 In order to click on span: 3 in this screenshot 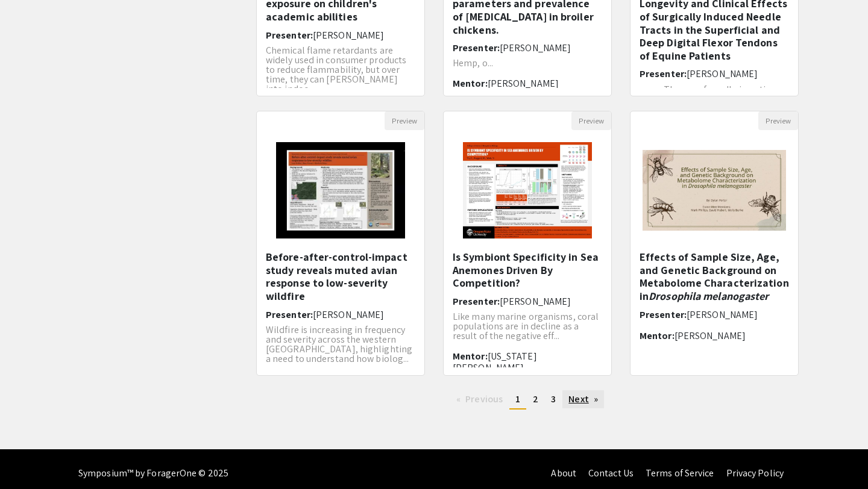, I will do `click(553, 399)`.